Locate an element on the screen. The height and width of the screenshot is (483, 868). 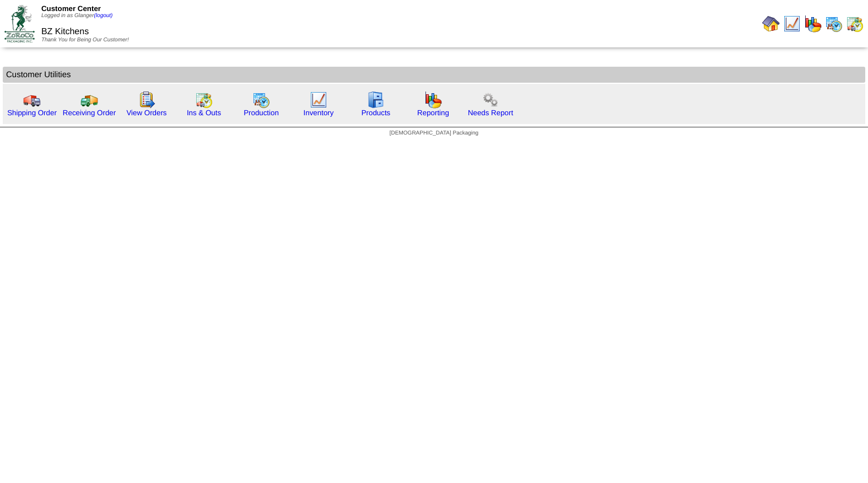
span: BZ Kitchens is located at coordinates (65, 32).